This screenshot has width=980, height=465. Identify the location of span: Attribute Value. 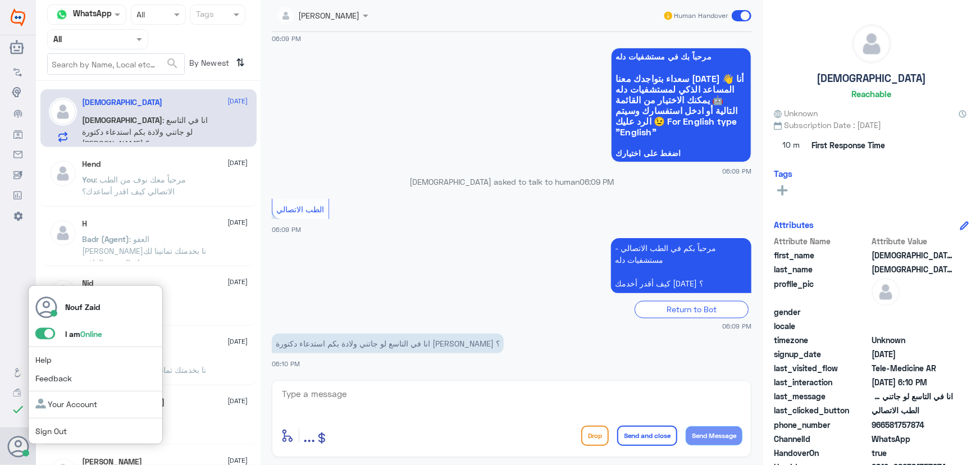
(912, 241).